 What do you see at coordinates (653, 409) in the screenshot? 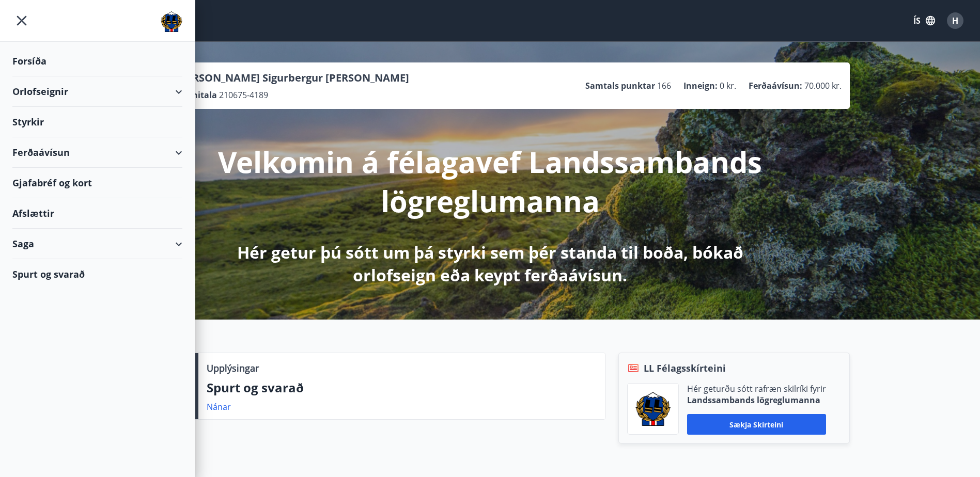
I see `img: 1cqKbADZNYZ4wXUG0EC2JmCwhQh0Y6EN22Kw4FTY.png` at bounding box center [653, 409].